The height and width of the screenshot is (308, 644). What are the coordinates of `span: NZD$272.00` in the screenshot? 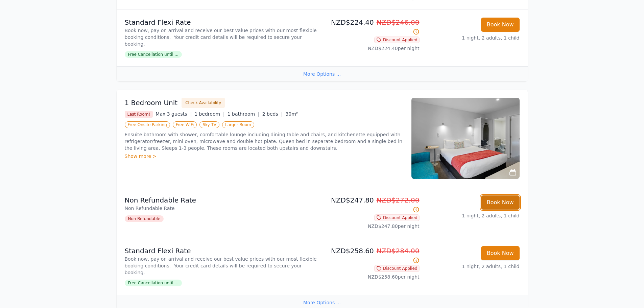 It's located at (398, 200).